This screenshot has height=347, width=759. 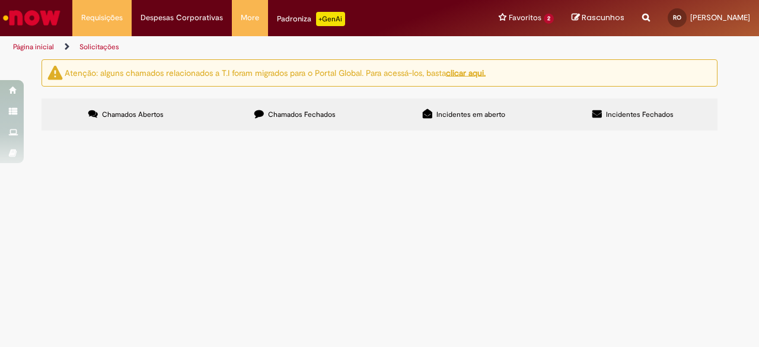 What do you see at coordinates (311, 19) in the screenshot?
I see `div: Padroniza` at bounding box center [311, 19].